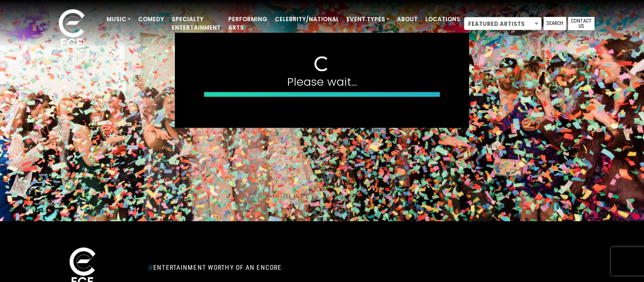 The width and height of the screenshot is (644, 282). Describe the element at coordinates (408, 20) in the screenshot. I see `a: About` at that location.